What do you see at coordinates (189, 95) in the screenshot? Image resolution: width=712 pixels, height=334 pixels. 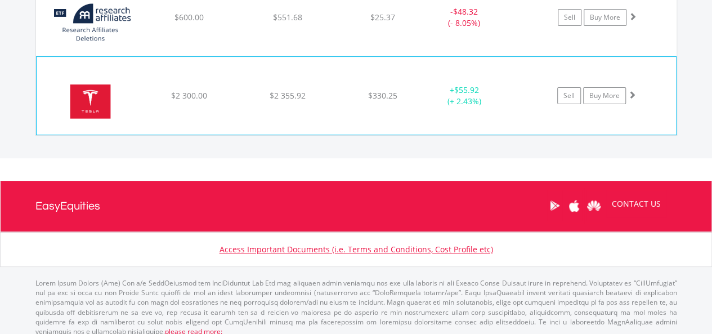 I see `span: $2 300.00` at bounding box center [189, 95].